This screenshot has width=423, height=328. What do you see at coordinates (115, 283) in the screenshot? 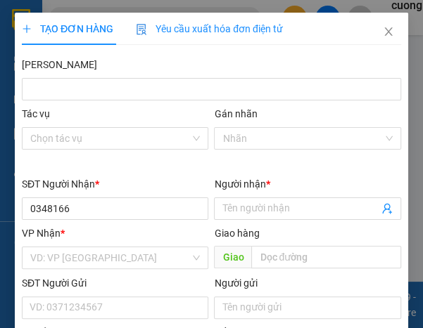
I see `div: SĐT Người Gửi` at bounding box center [115, 283].